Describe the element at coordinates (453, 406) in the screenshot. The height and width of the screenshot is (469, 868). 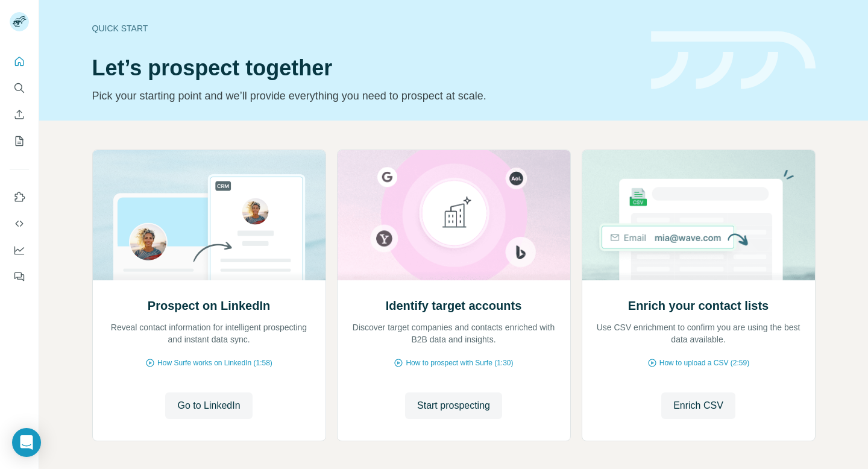
I see `span: Start prospecting` at that location.